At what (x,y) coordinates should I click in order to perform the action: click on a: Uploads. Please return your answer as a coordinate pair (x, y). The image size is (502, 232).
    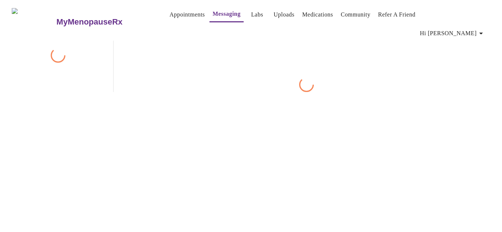
    Looking at the image, I should click on (284, 15).